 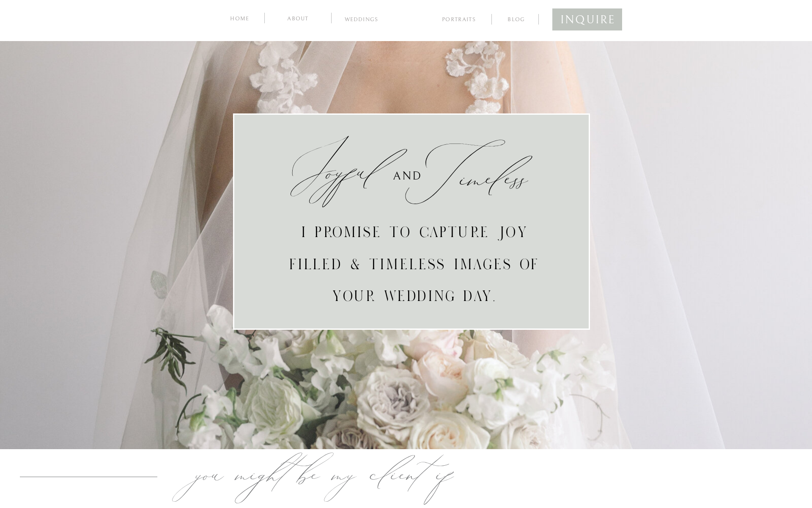 What do you see at coordinates (459, 21) in the screenshot?
I see `nav: Portraits` at bounding box center [459, 21].